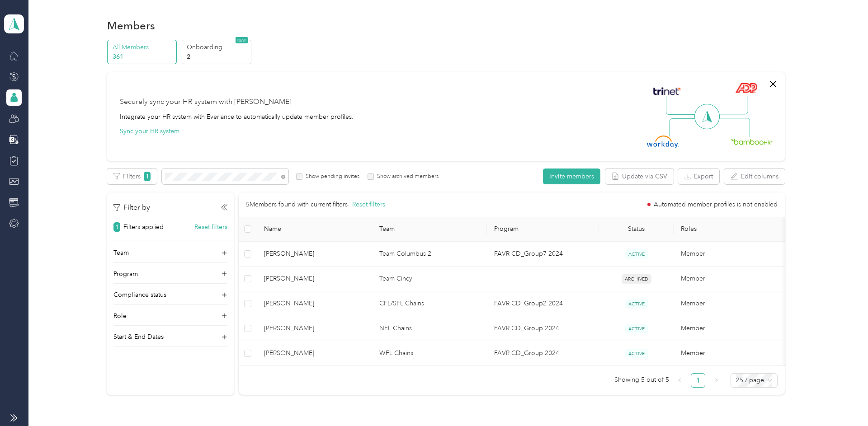 The width and height of the screenshot is (868, 426). I want to click on button: right, so click(716, 381).